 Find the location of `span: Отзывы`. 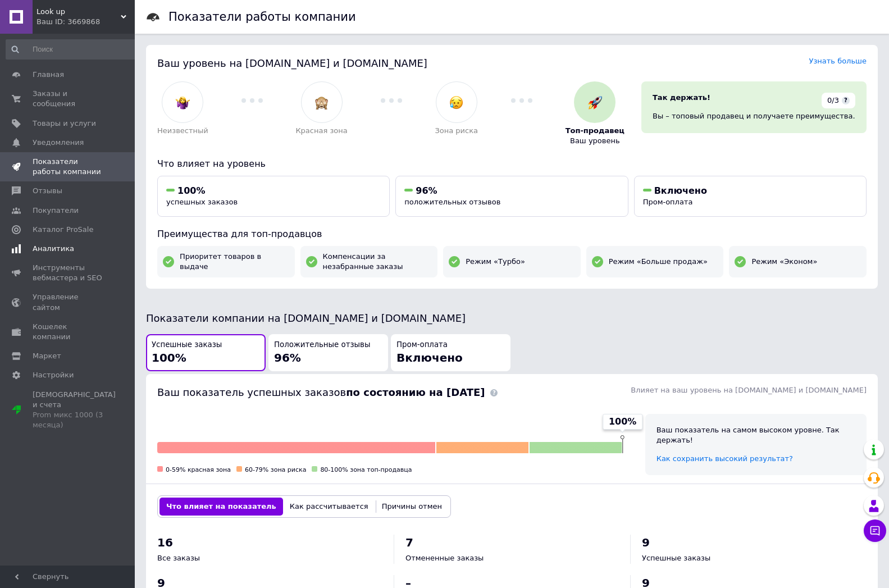

span: Отзывы is located at coordinates (47, 191).